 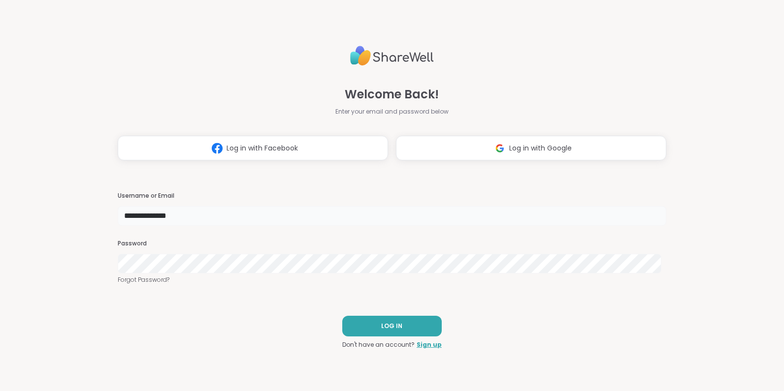 I want to click on h3: Password, so click(x=392, y=244).